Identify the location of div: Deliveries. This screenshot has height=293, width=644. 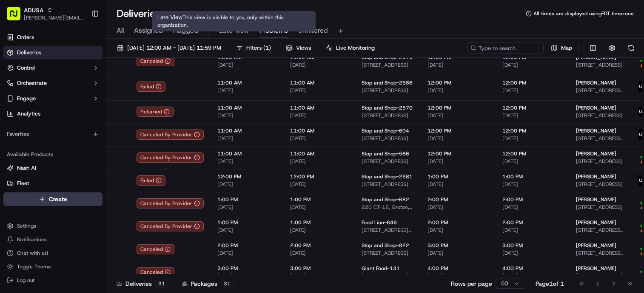
(142, 284).